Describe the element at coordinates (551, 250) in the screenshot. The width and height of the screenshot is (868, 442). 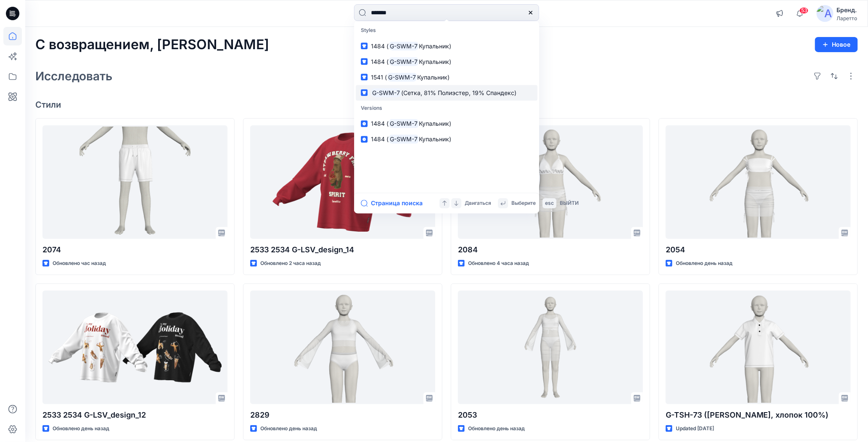
I see `p: 2084` at that location.